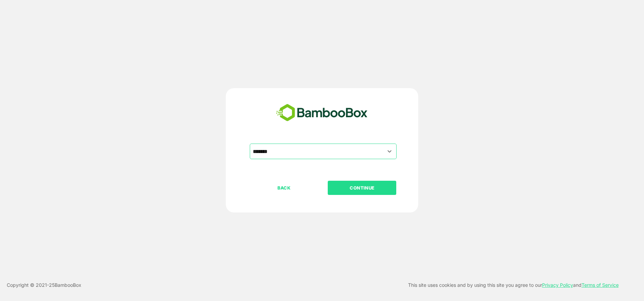  I want to click on button: Open, so click(390, 150).